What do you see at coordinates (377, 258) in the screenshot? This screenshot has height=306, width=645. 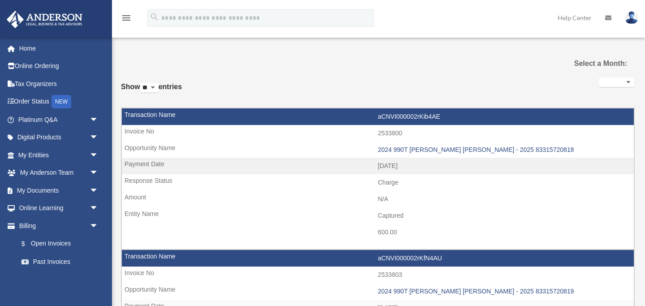 I see `td: aCNVI000002rKfN4AU` at bounding box center [377, 258].